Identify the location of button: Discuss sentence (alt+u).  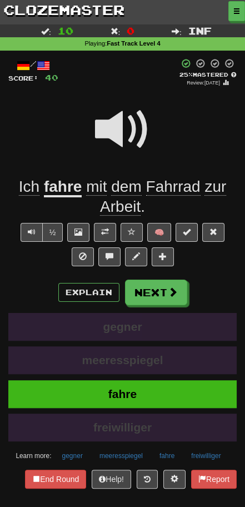
(110, 257).